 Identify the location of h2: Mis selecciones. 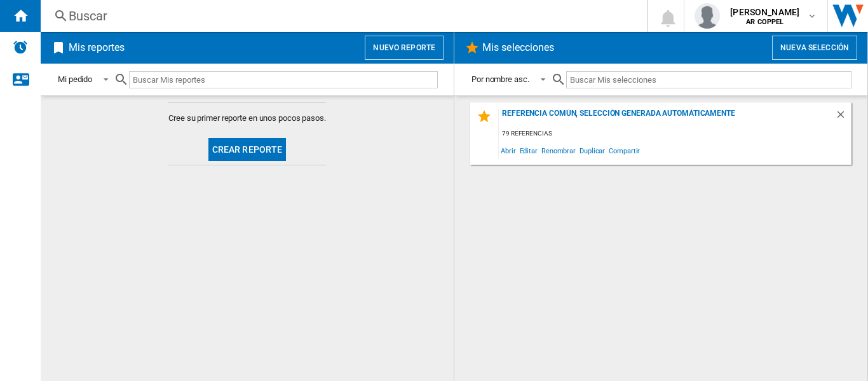
(518, 48).